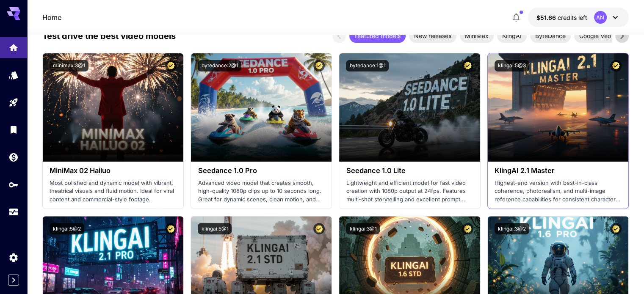 The width and height of the screenshot is (644, 294). Describe the element at coordinates (67, 228) in the screenshot. I see `button: klingai:5@2` at that location.